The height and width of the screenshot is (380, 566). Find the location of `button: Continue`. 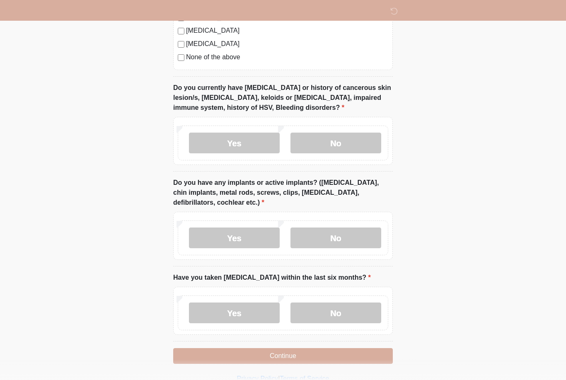

button: Continue is located at coordinates (283, 356).